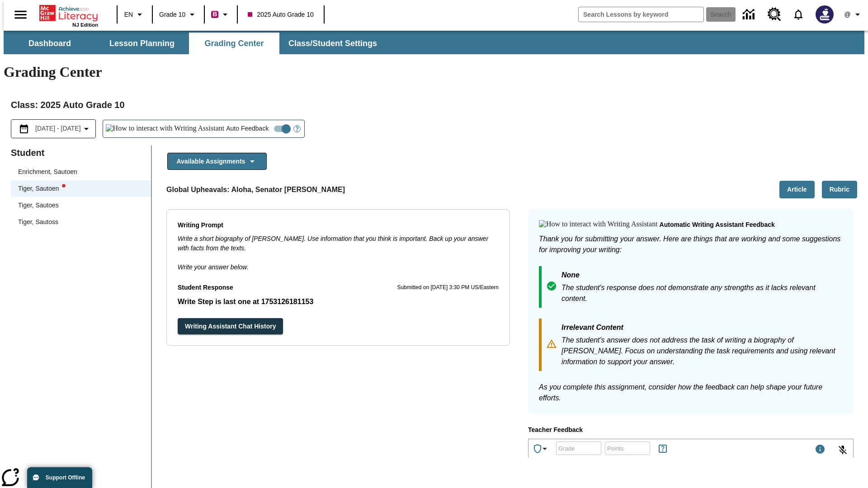 This screenshot has height=488, width=868. I want to click on a: Home, so click(68, 13).